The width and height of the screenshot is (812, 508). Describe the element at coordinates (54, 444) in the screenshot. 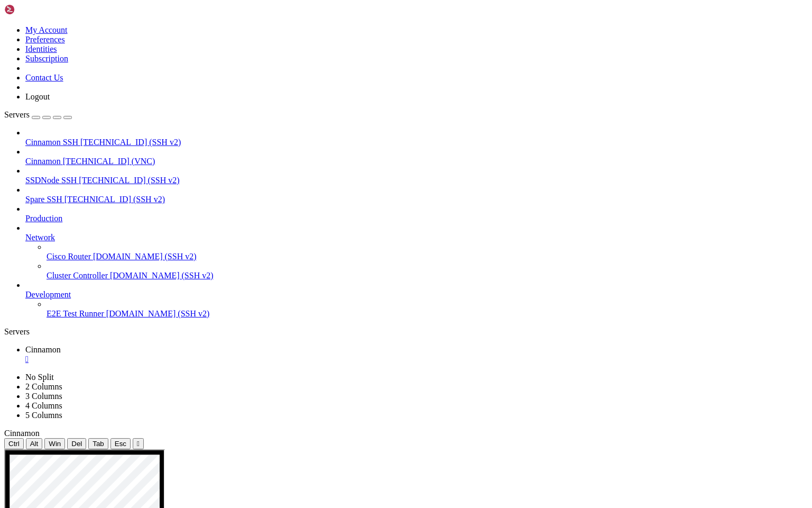

I see `button: Win` at that location.